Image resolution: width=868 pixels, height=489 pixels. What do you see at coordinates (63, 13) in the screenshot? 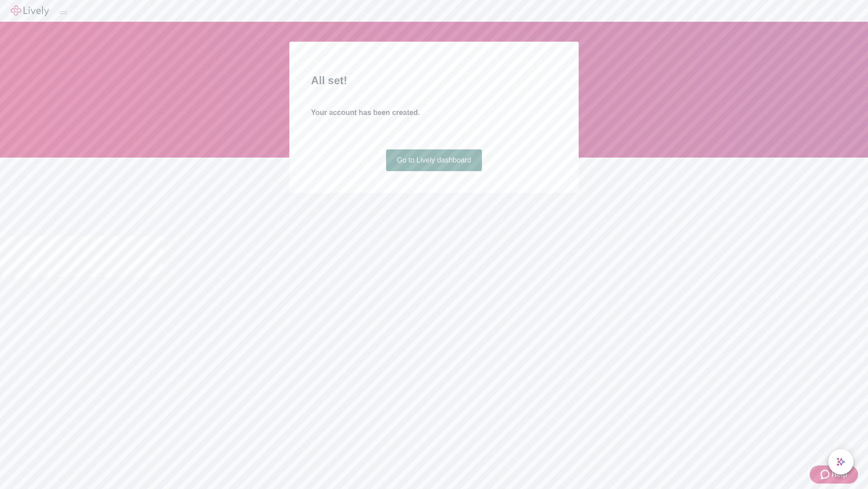
I see `button: Log out` at bounding box center [63, 13].